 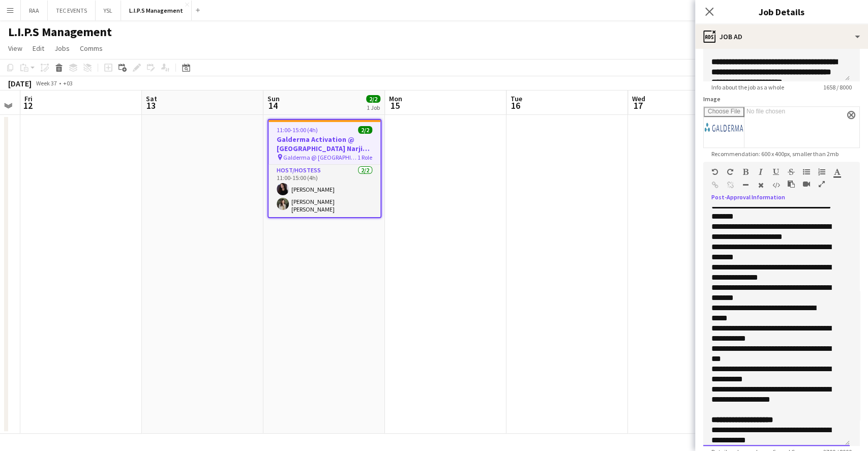 I want to click on a: Edit, so click(x=38, y=48).